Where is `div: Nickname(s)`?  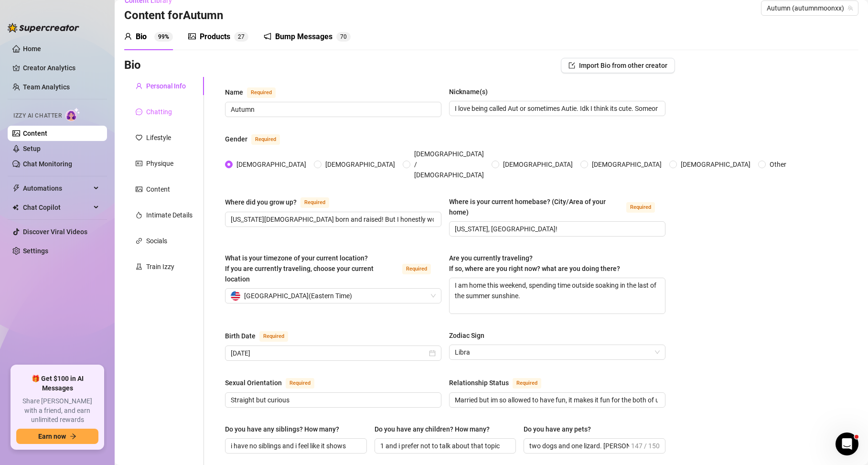 div: Nickname(s) is located at coordinates (468, 92).